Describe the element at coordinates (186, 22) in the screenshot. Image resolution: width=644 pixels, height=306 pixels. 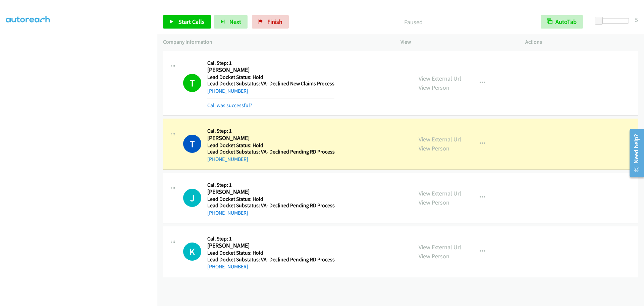
I see `a: Start Calls` at that location.